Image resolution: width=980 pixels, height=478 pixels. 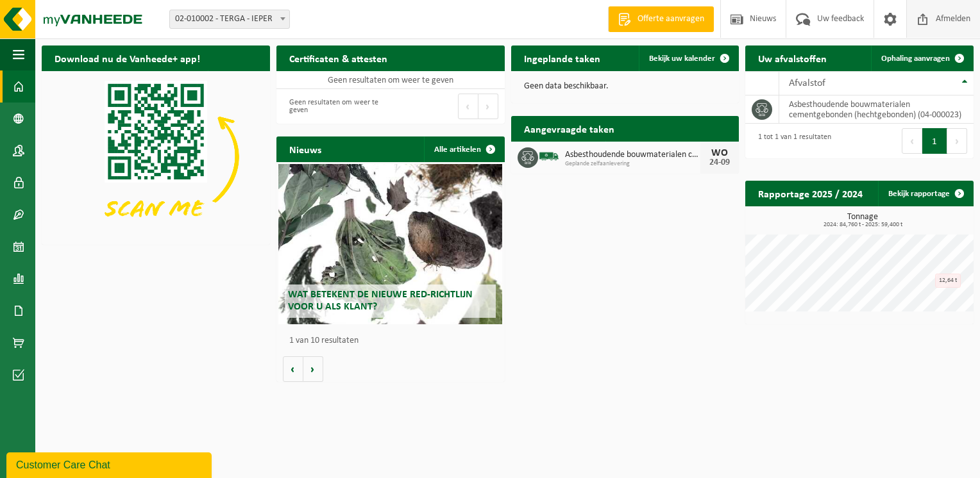 I want to click on span: Offerte aanvragen, so click(x=671, y=19).